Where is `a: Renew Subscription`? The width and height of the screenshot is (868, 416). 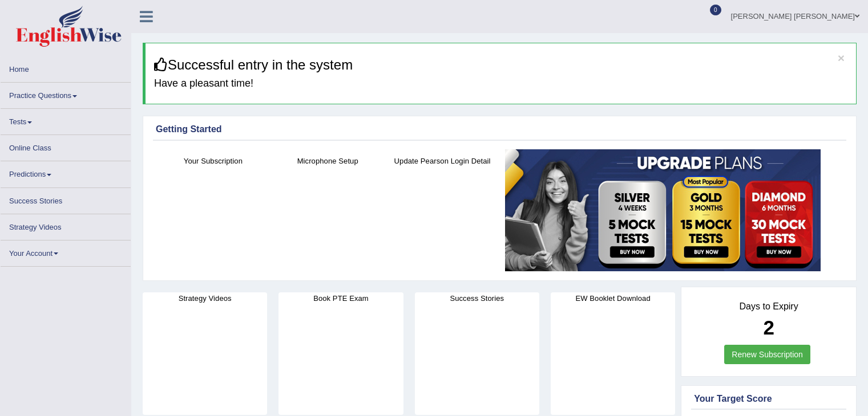
a: Renew Subscription is located at coordinates (767, 355).